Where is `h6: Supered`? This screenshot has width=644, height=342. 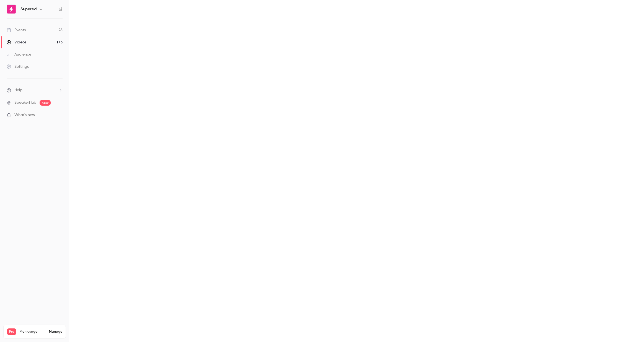
h6: Supered is located at coordinates (29, 9).